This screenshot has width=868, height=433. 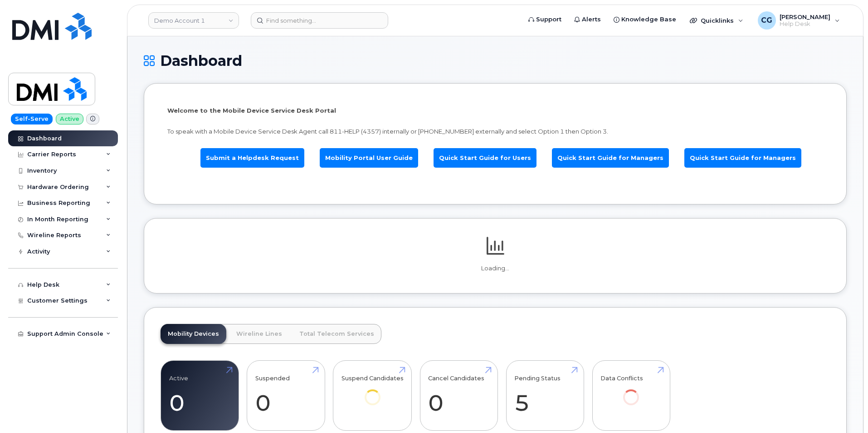 What do you see at coordinates (495, 268) in the screenshot?
I see `p: Loading...` at bounding box center [495, 268].